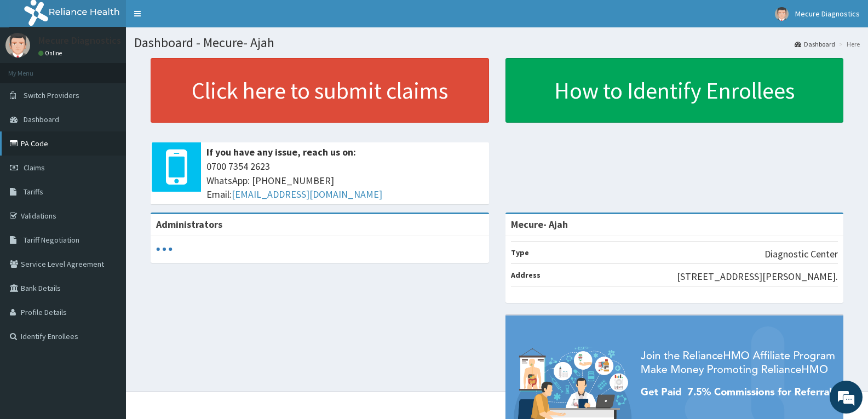  I want to click on b: If you have any issue, reach us on:, so click(281, 151).